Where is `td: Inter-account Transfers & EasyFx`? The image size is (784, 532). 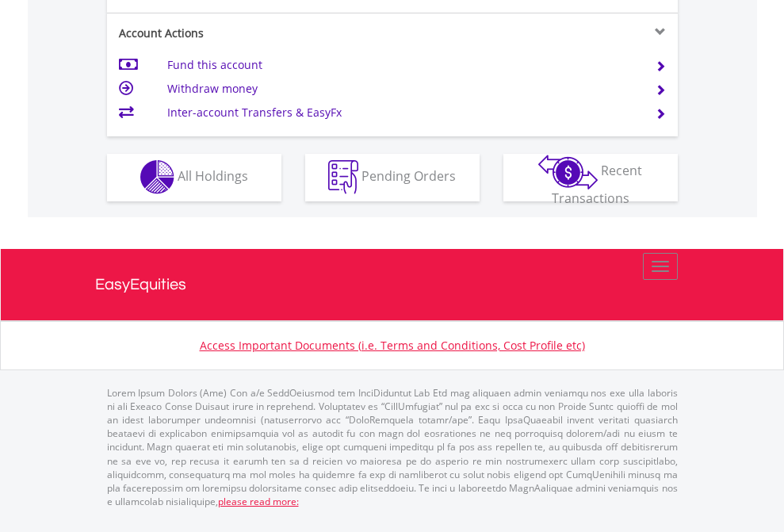
td: Inter-account Transfers & EasyFx is located at coordinates (401, 113).